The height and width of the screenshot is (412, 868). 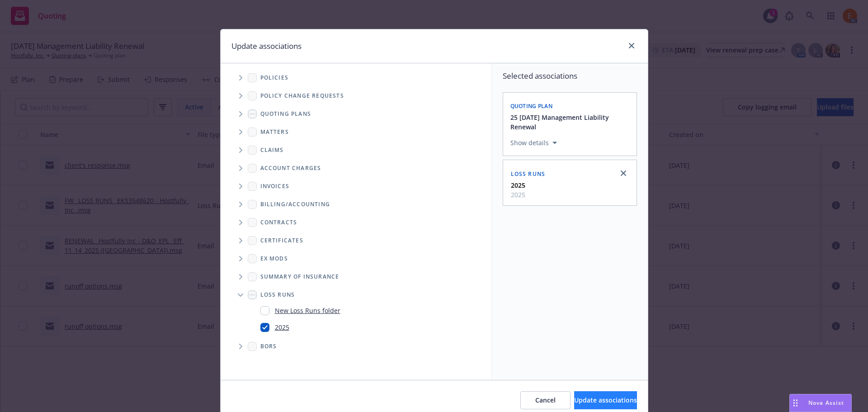 I want to click on button: Nova Assist, so click(x=821, y=403).